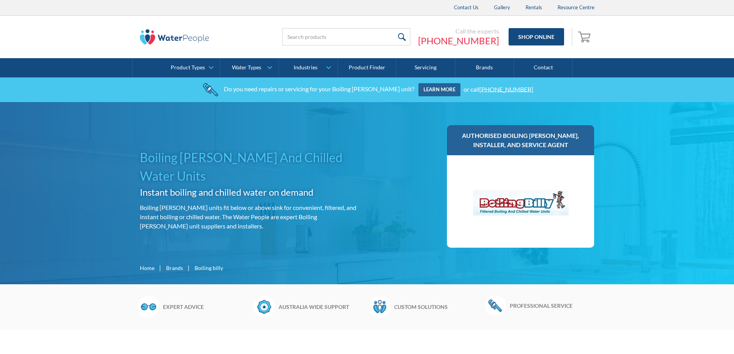 This screenshot has width=734, height=354. Describe the element at coordinates (585, 37) in the screenshot. I see `img: shopping cart` at that location.